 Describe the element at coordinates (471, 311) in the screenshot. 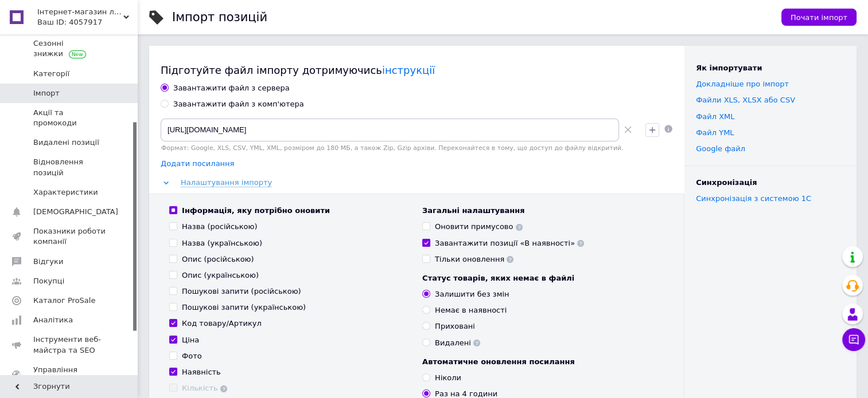

I see `div: Немає в наявності` at that location.